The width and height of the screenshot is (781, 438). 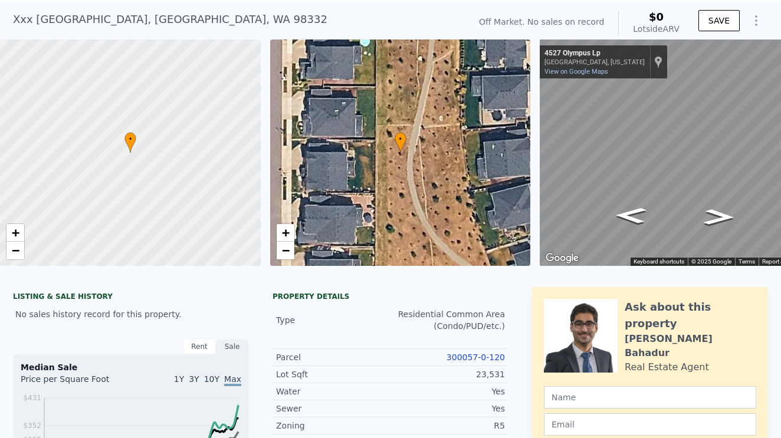 What do you see at coordinates (658, 62) in the screenshot?
I see `a: Show location on map` at bounding box center [658, 62].